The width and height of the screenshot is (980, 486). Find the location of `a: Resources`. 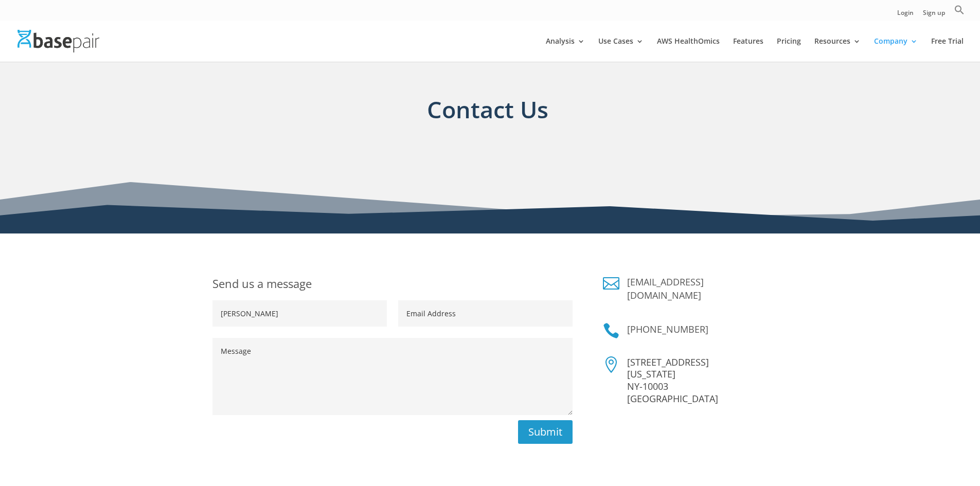

a: Resources is located at coordinates (838, 49).